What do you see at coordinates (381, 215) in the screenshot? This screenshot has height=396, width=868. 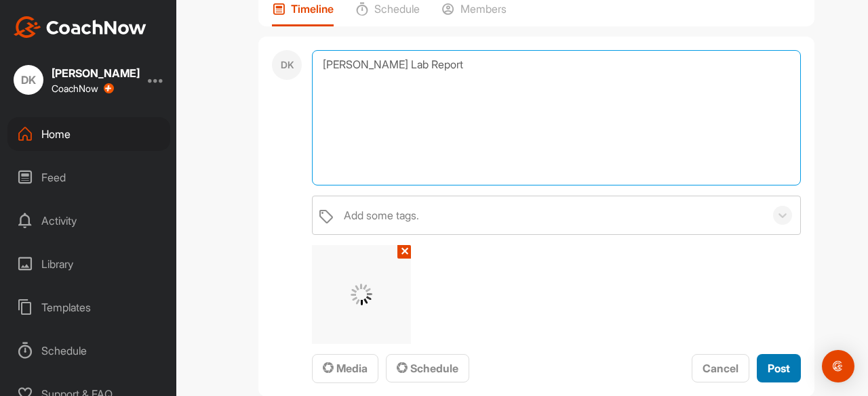 I see `div: Add some tags.` at bounding box center [381, 215].